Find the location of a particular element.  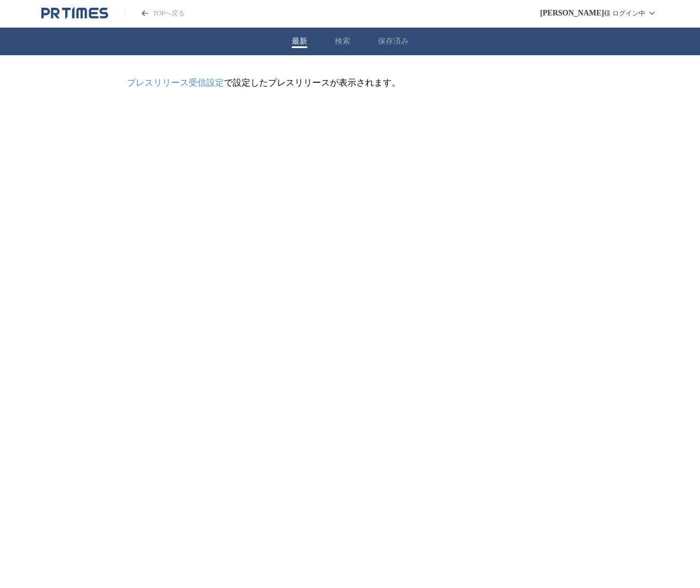

a: プレスリリース受信設定 is located at coordinates (175, 82).